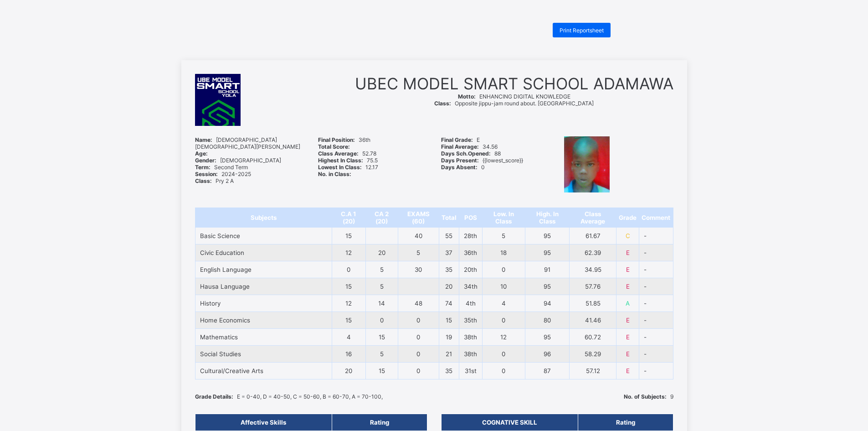  Describe the element at coordinates (263, 370) in the screenshot. I see `td: Cultural/Creative Arts` at that location.